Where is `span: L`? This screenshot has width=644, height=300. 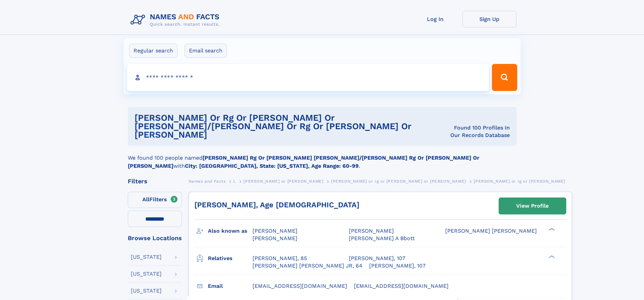 span: L is located at coordinates (235, 181).